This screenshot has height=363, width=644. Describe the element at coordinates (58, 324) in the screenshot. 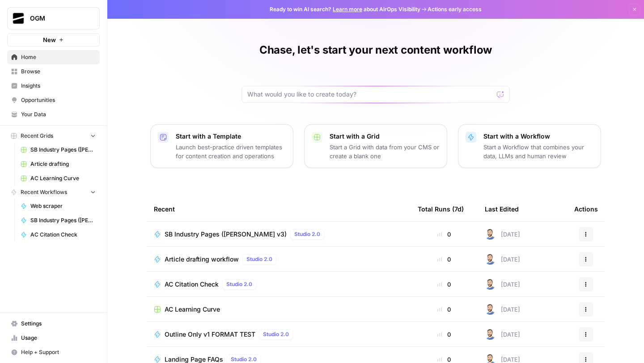

I see `span: Settings` at that location.